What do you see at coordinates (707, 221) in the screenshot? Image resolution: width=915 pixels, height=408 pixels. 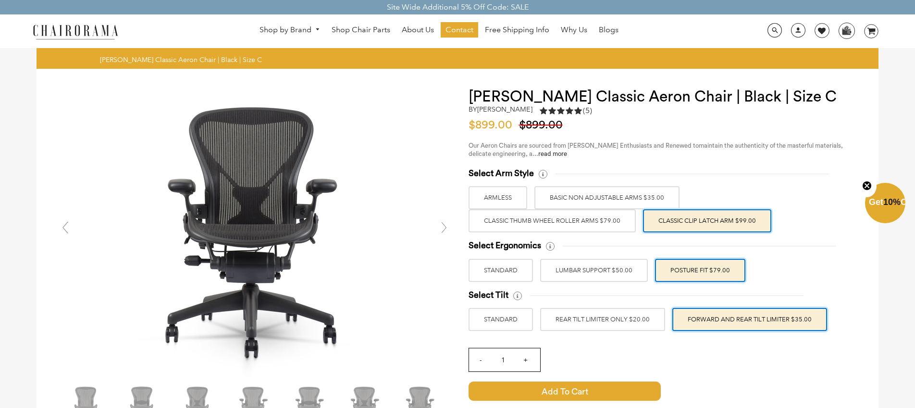 I see `label: Classic Clip Latch Arm $99.00` at bounding box center [707, 221].